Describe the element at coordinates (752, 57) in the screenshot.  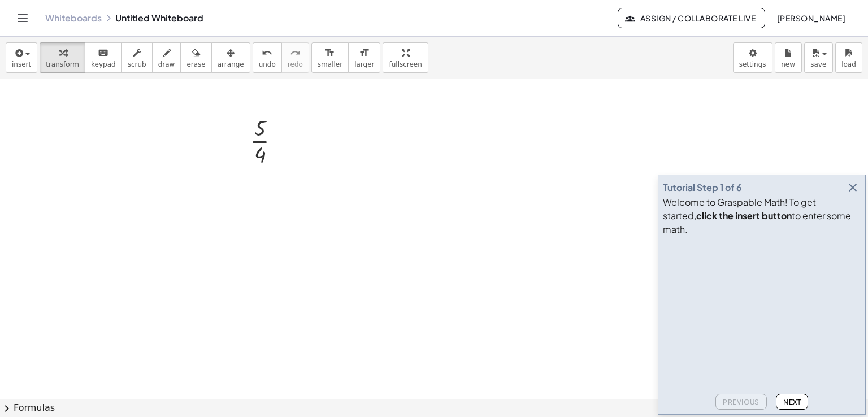
I see `button: settings` at that location.